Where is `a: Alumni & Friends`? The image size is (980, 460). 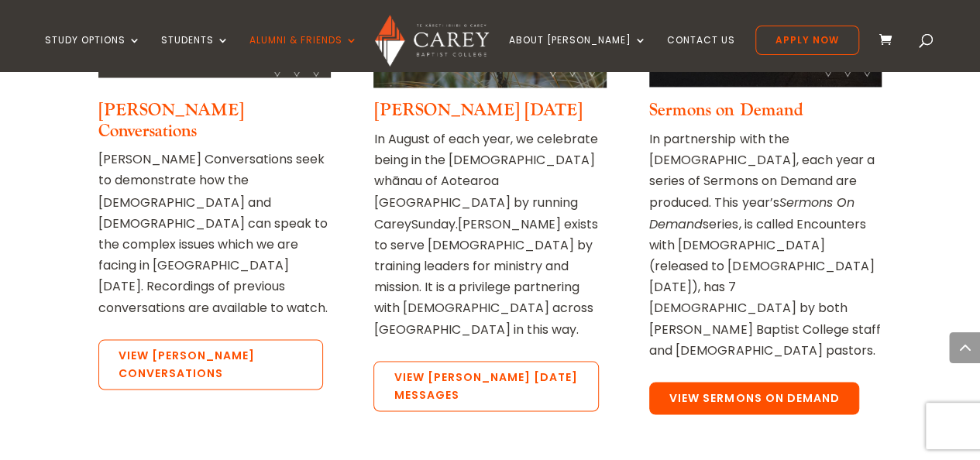
a: Alumni & Friends is located at coordinates (303, 53).